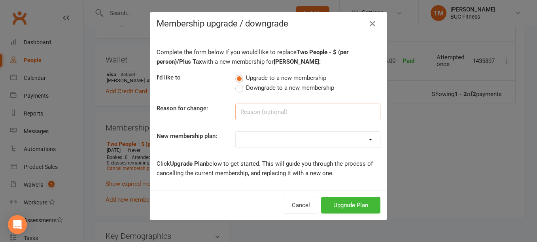 The height and width of the screenshot is (242, 537). What do you see at coordinates (301, 205) in the screenshot?
I see `button: Cancel` at bounding box center [301, 205].